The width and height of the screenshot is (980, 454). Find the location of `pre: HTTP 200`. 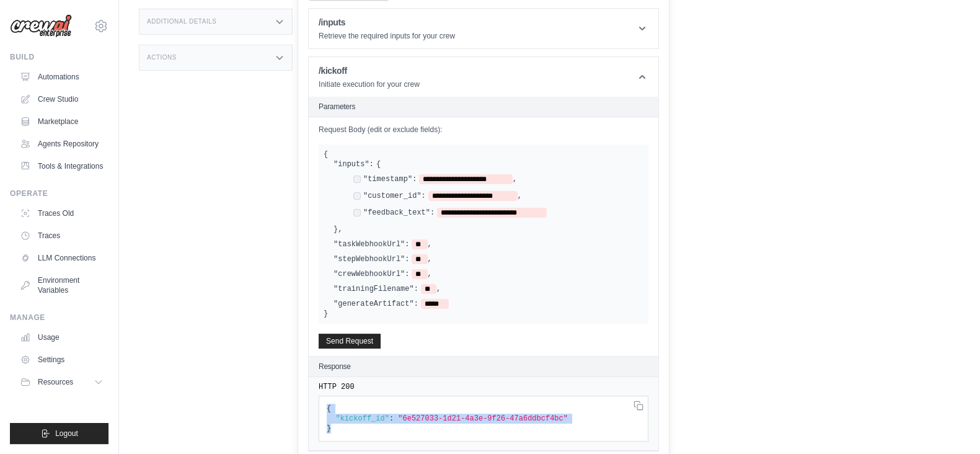

pre: HTTP 200 is located at coordinates (484, 387).